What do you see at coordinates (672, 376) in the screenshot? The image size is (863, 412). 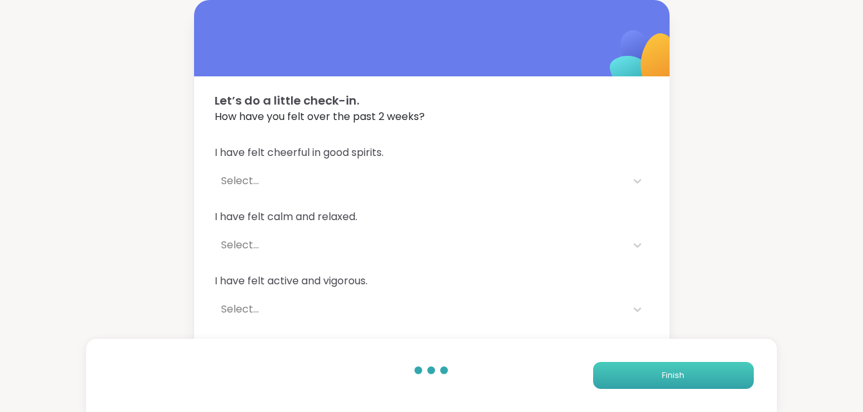 I see `span: Finish` at bounding box center [672, 376].